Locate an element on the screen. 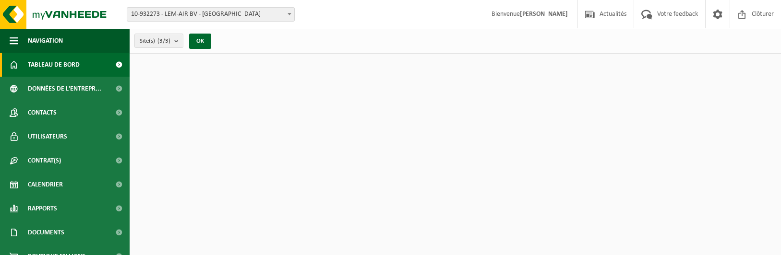  span: Calendrier is located at coordinates (45, 185).